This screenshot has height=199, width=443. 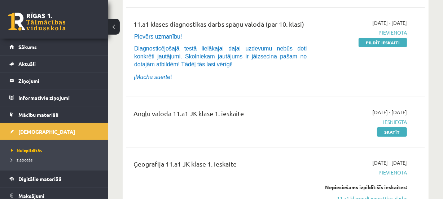 What do you see at coordinates (54, 47) in the screenshot?
I see `a: Sākums` at bounding box center [54, 47].